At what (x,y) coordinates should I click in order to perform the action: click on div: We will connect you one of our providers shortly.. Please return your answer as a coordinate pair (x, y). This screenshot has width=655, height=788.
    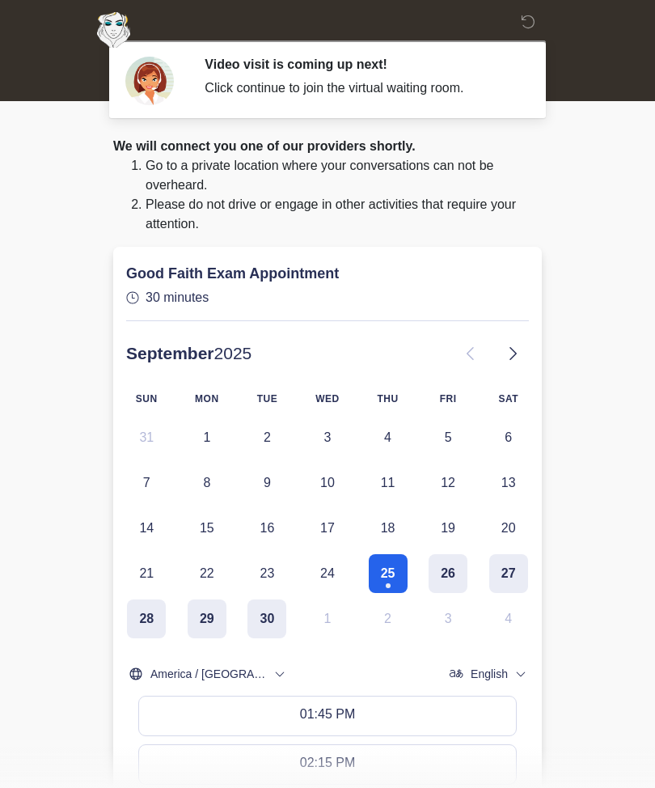
    Looking at the image, I should click on (328, 146).